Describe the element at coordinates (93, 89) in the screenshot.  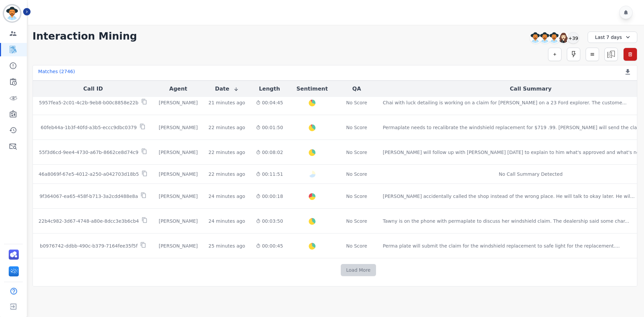
I see `button: Call ID` at that location.